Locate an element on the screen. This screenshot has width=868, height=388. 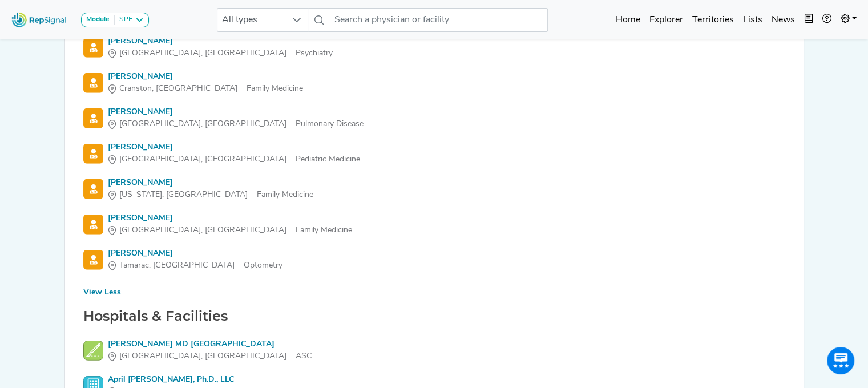
button: Intel Book is located at coordinates (808, 20).